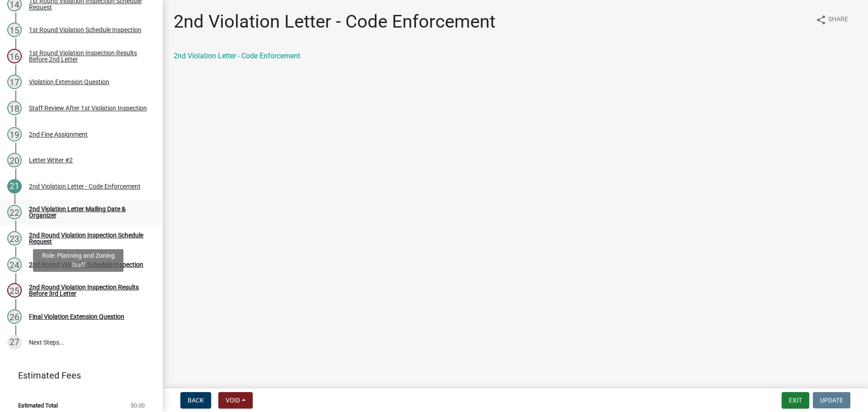 The image size is (868, 412). Describe the element at coordinates (14, 212) in the screenshot. I see `div: 22` at that location.